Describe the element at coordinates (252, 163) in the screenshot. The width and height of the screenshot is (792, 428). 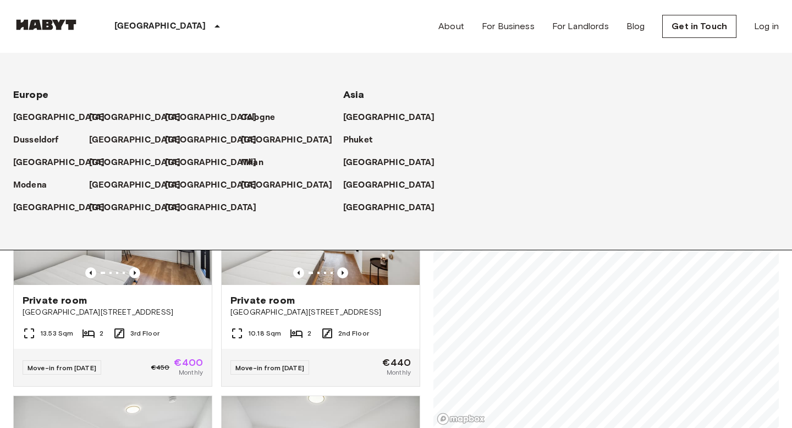
I see `p: Milan` at that location.